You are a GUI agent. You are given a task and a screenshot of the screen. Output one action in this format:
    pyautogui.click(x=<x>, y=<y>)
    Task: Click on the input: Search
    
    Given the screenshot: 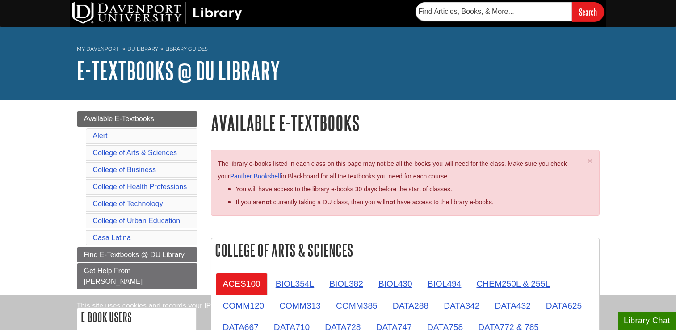 What is the action you would take?
    pyautogui.click(x=588, y=12)
    